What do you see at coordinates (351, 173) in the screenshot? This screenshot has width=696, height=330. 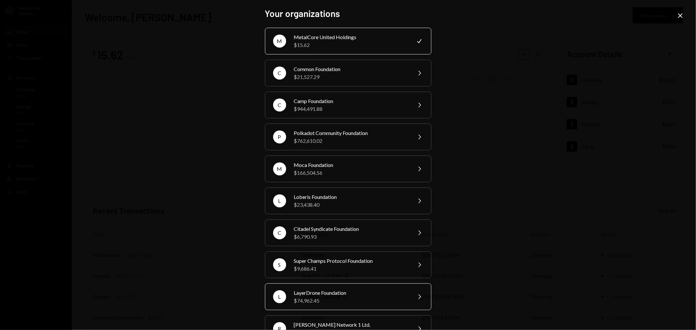 I see `div: $166,504.56` at bounding box center [351, 173].